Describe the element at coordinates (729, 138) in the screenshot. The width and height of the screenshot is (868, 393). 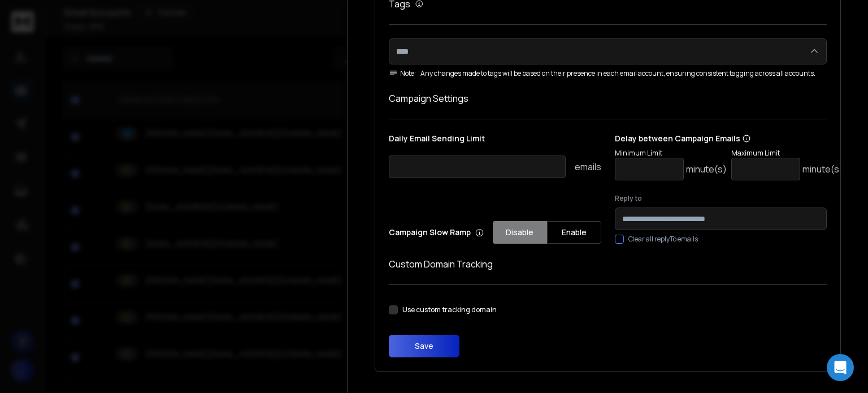
I see `p: Delay between Campaign Emails` at that location.